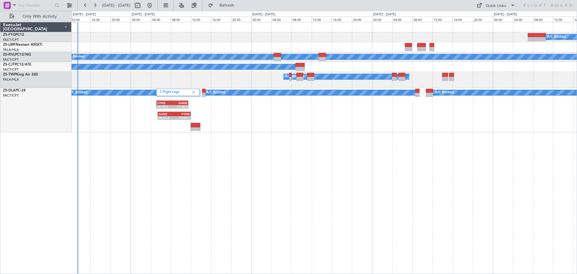  Describe the element at coordinates (496, 5) in the screenshot. I see `button: Quick Links` at that location.